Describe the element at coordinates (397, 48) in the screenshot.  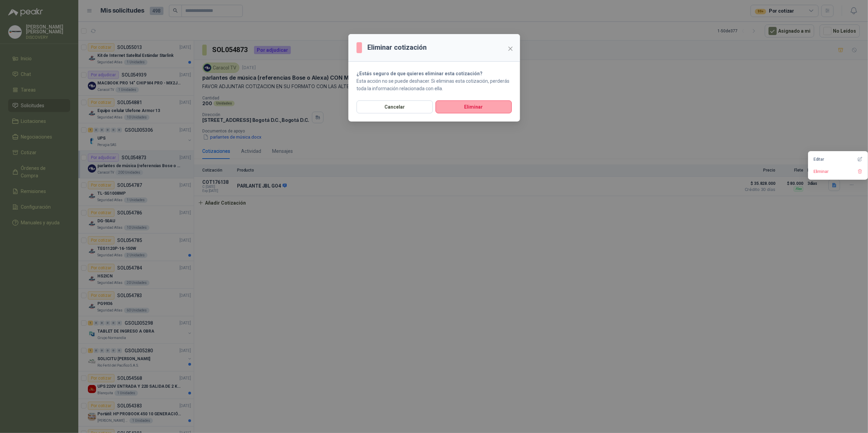
I see `h3: Eliminar cotización` at that location.